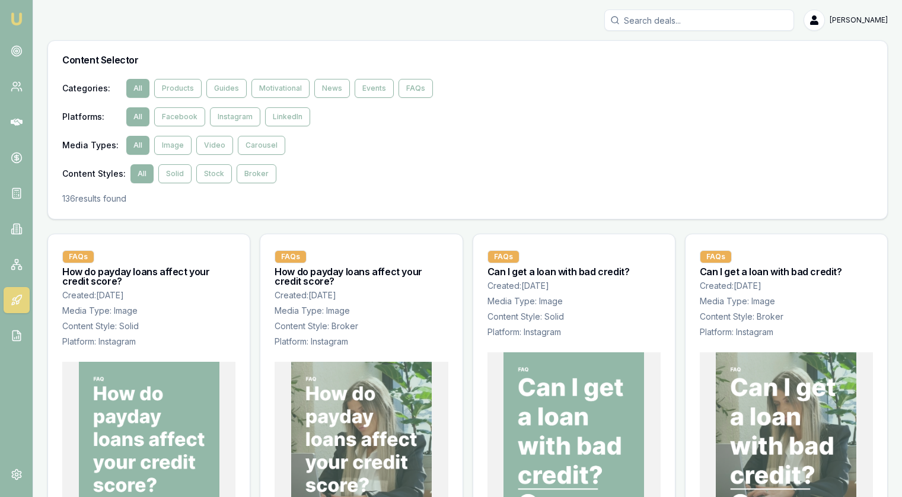 The image size is (902, 497). What do you see at coordinates (256, 174) in the screenshot?
I see `button: Broker` at bounding box center [256, 174].